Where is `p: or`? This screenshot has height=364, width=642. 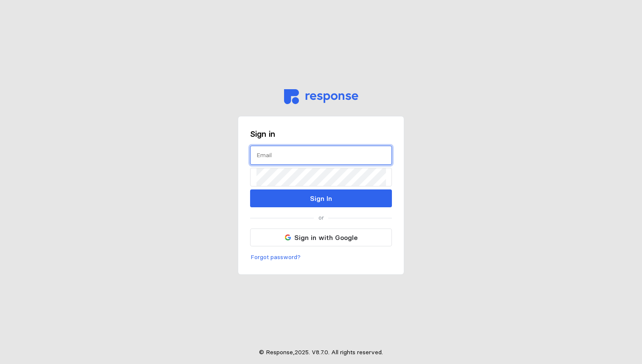 p: or is located at coordinates (321, 218).